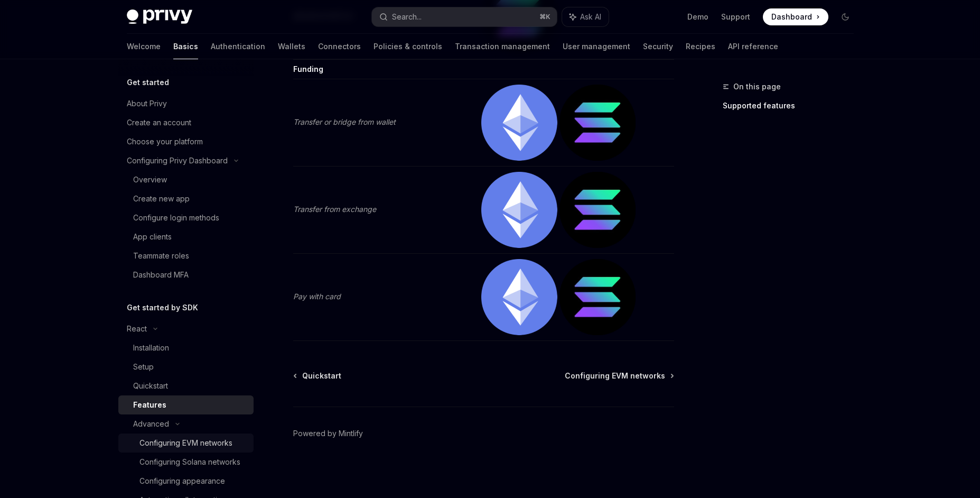 Image resolution: width=980 pixels, height=498 pixels. Describe the element at coordinates (162, 199) in the screenshot. I see `div: Create new app` at that location.